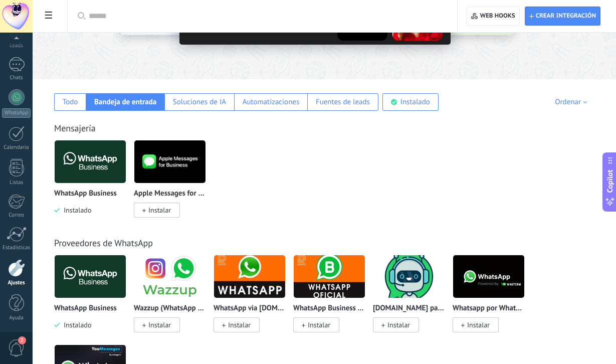 This screenshot has height=364, width=616. Describe the element at coordinates (170, 193) in the screenshot. I see `p: Apple Messages for Business` at that location.